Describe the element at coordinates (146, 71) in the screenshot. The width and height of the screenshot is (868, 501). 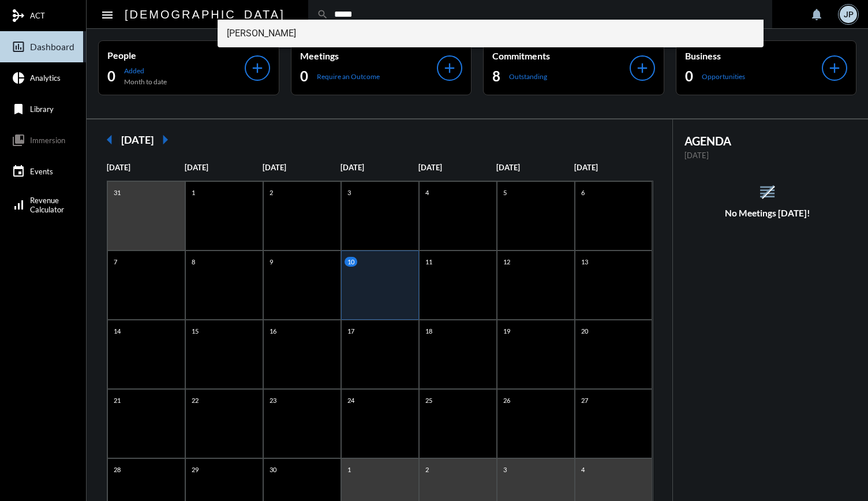
I see `p: Added` at that location.